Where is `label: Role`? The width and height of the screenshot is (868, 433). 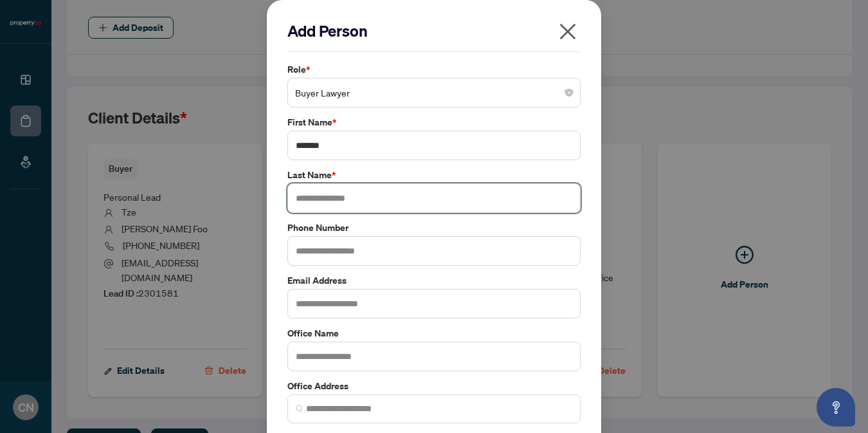 label: Role is located at coordinates (434, 69).